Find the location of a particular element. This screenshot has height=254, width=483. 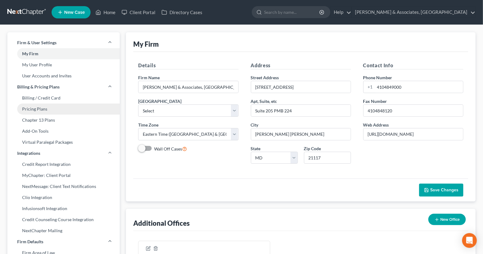

span: New Case is located at coordinates (74, 12).